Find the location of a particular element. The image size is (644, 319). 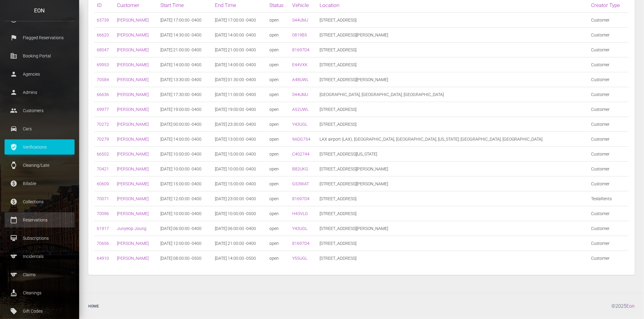

a: person Admins is located at coordinates (39, 93).